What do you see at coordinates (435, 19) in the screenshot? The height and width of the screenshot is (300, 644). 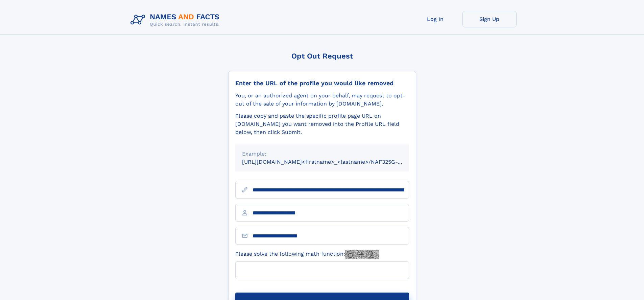 I see `a: Log In` at bounding box center [435, 19].